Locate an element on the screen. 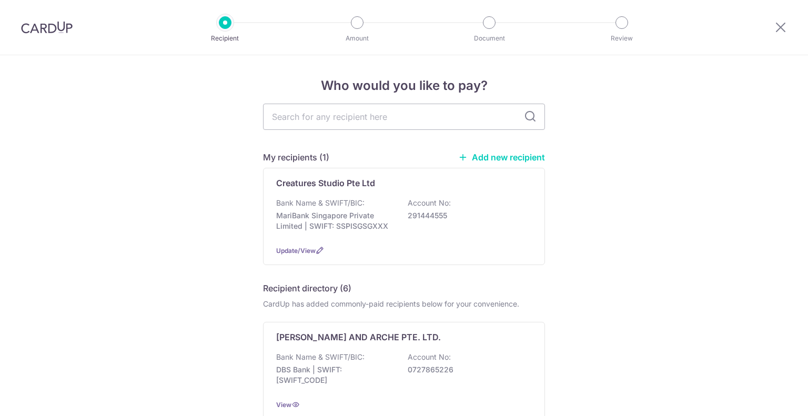 The image size is (808, 416). h5: My recipients (1) is located at coordinates (296, 157).